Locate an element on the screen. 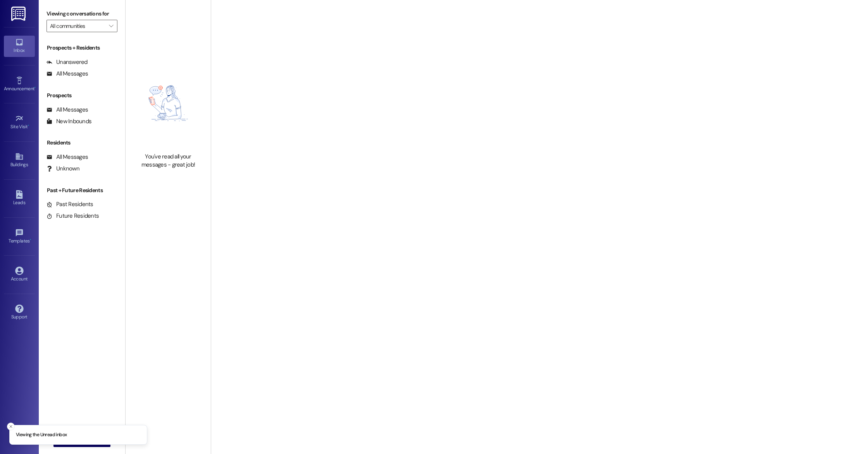 The image size is (868, 454). div: New Inbounds is located at coordinates (69, 122).